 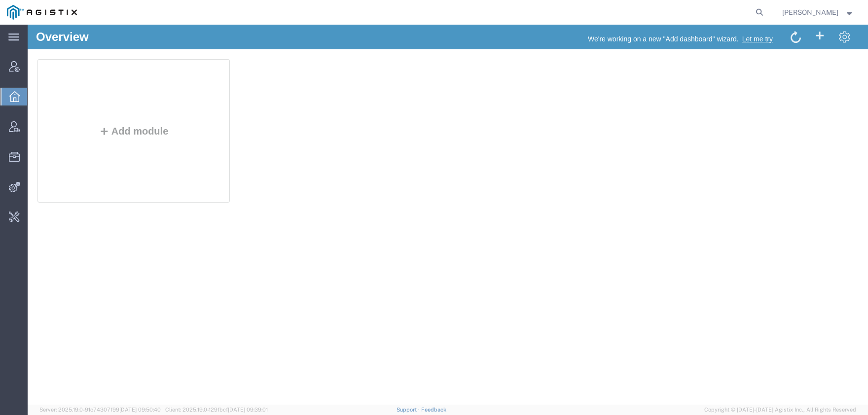 I want to click on a: Support, so click(x=409, y=409).